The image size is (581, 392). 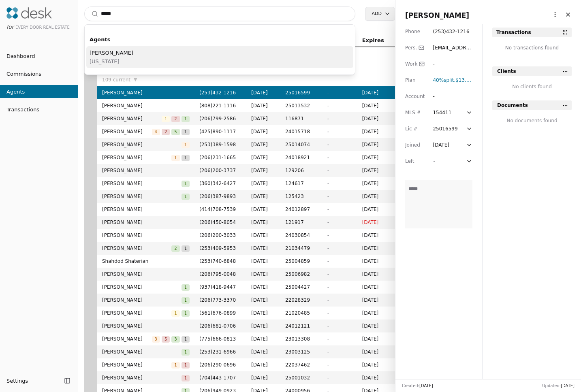 I want to click on span: 25006982, so click(x=301, y=275).